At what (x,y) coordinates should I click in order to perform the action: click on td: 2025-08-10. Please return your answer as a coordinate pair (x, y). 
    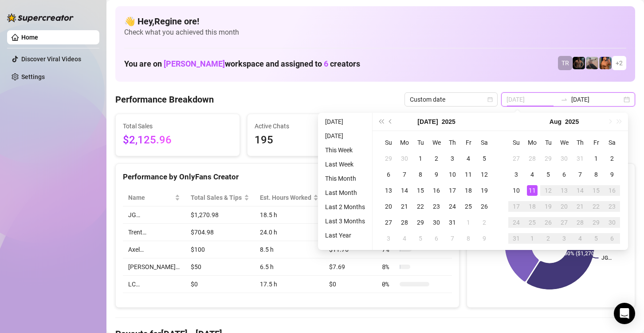
    Looking at the image, I should click on (517, 191).